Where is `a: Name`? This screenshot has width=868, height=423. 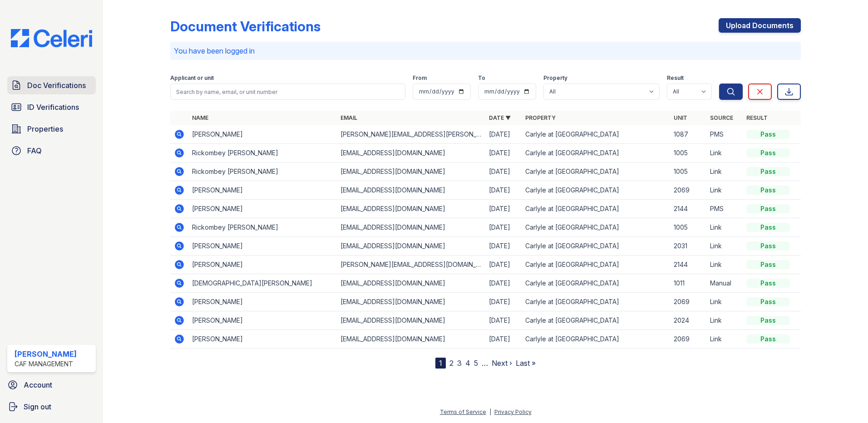 a: Name is located at coordinates (200, 117).